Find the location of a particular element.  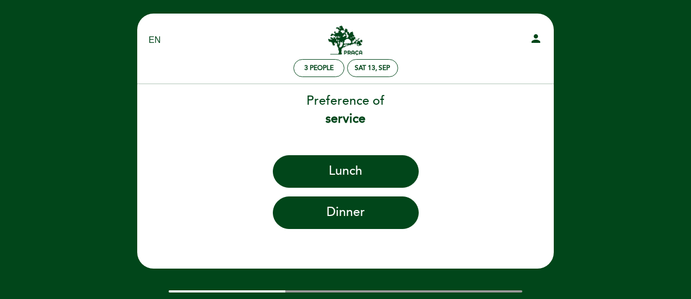

b: service is located at coordinates (345, 119).